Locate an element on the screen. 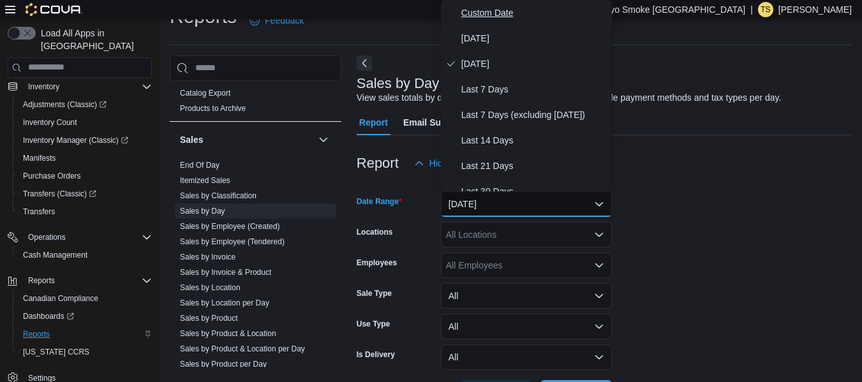  div: View sales totals by day for a specified date range. Details include payment methods and tax type... is located at coordinates (569, 98).